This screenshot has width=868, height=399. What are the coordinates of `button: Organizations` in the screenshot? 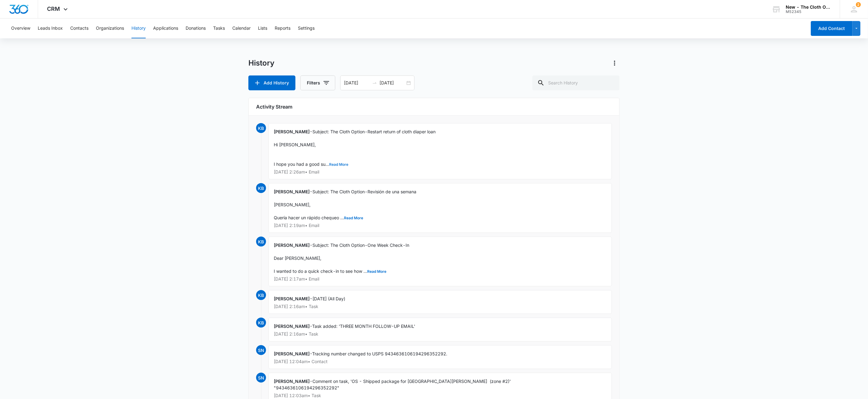 It's located at (110, 28).